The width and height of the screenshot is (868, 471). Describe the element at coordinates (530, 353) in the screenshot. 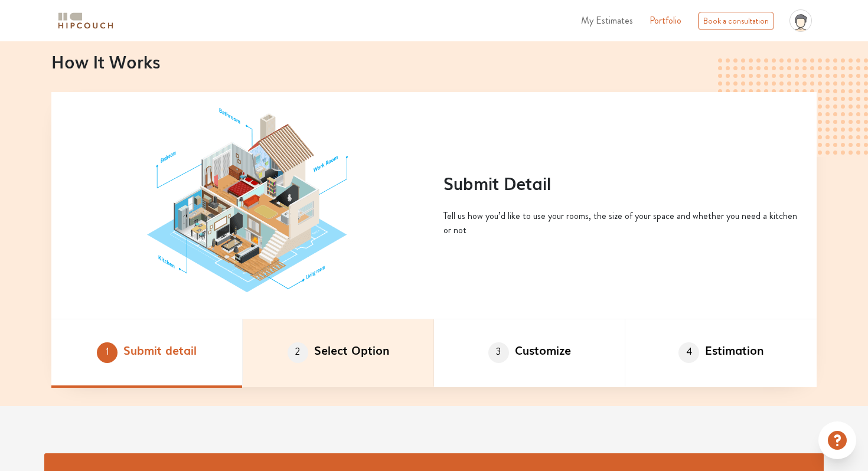

I see `li: Customize` at that location.